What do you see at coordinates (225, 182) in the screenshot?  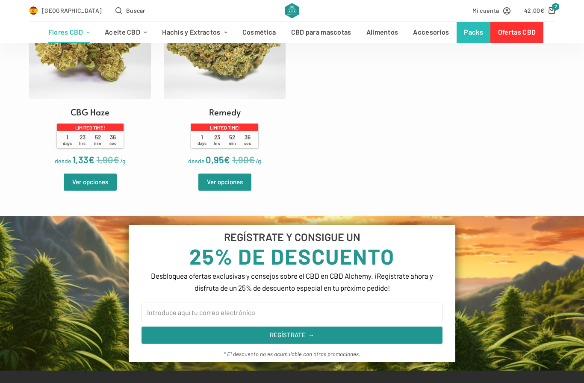 I see `a: Elige las opciones para “Remedy”` at bounding box center [225, 182].